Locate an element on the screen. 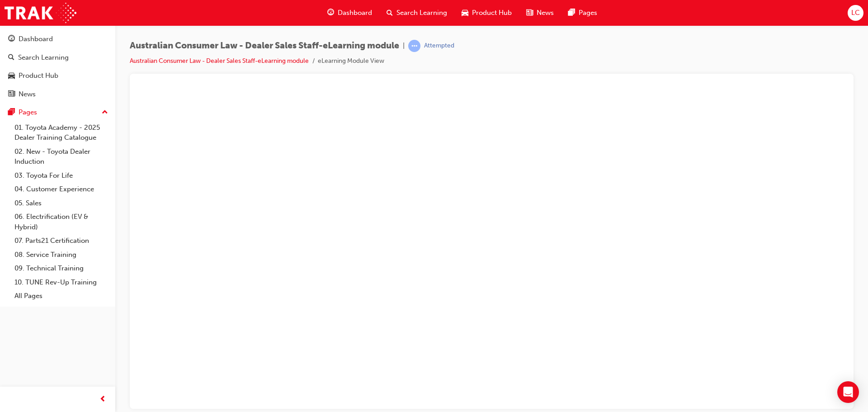  a: Product Hub is located at coordinates (58, 76).